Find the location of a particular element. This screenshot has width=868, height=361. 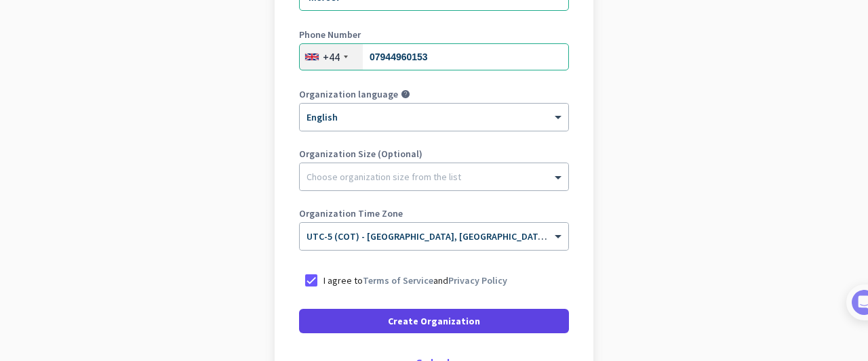

i: help is located at coordinates (405, 95).